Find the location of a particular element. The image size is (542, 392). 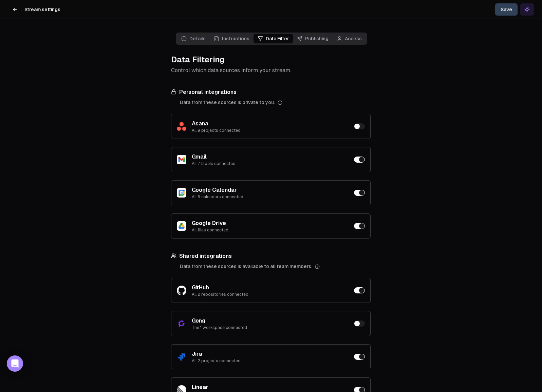

h3: Shared integrations is located at coordinates (271, 256).